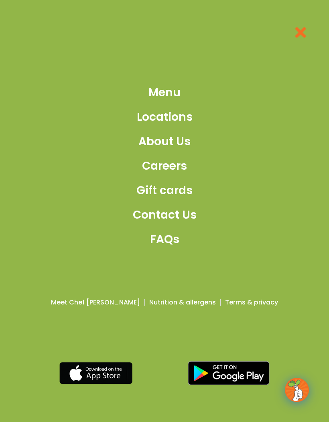  Describe the element at coordinates (165, 93) in the screenshot. I see `span: Menu` at that location.